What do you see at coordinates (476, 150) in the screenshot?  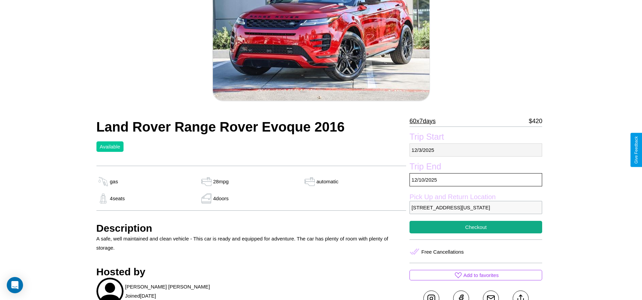 I see `p: 12 / 3 / 2025` at bounding box center [476, 150].